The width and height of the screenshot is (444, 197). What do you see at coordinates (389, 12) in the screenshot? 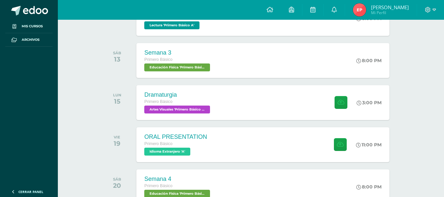
I see `span: Mi Perfil` at bounding box center [389, 12].